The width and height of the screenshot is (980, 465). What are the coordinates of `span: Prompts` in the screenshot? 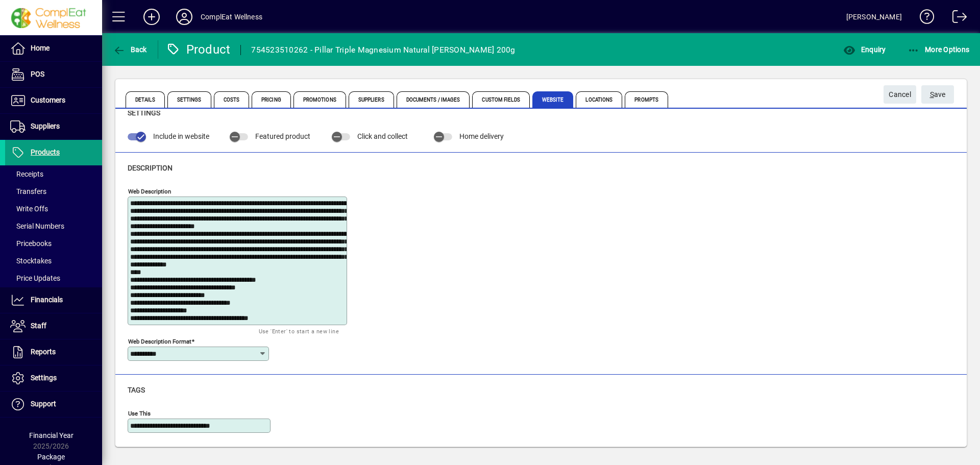 It's located at (646, 99).